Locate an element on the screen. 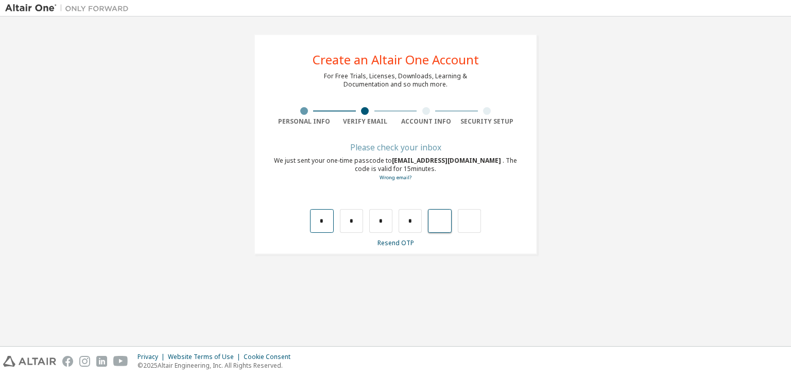 The image size is (791, 376). img: facebook.svg is located at coordinates (67, 361).